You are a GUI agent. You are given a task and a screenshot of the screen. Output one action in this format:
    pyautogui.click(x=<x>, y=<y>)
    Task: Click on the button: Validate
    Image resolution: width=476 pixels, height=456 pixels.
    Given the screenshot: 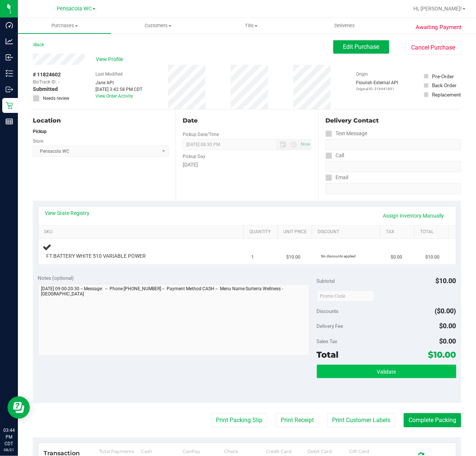 What is the action you would take?
    pyautogui.click(x=386, y=372)
    